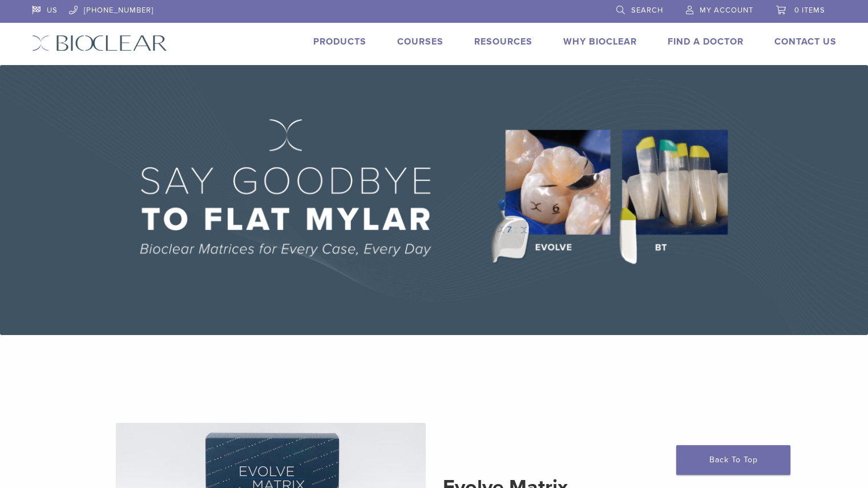 The image size is (868, 488). What do you see at coordinates (647, 10) in the screenshot?
I see `span: Search` at bounding box center [647, 10].